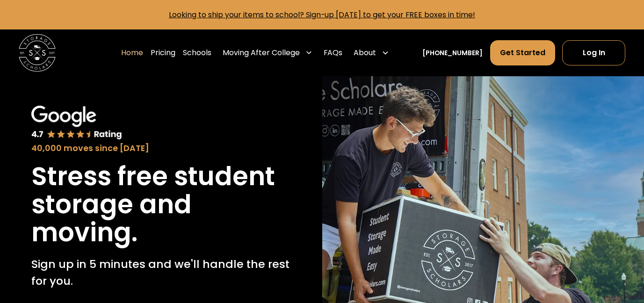  I want to click on a: Pricing, so click(162, 53).